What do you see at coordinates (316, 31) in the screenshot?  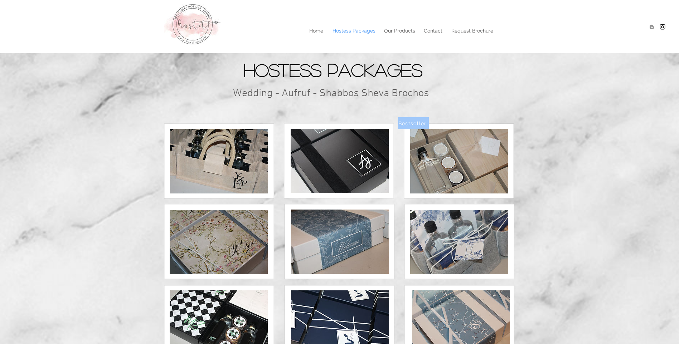 I see `p: Home` at bounding box center [316, 31].